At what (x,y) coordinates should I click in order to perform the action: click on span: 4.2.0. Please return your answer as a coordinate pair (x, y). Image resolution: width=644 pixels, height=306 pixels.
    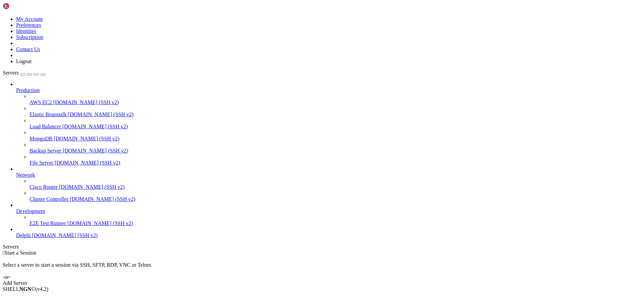
    Looking at the image, I should click on (42, 288).